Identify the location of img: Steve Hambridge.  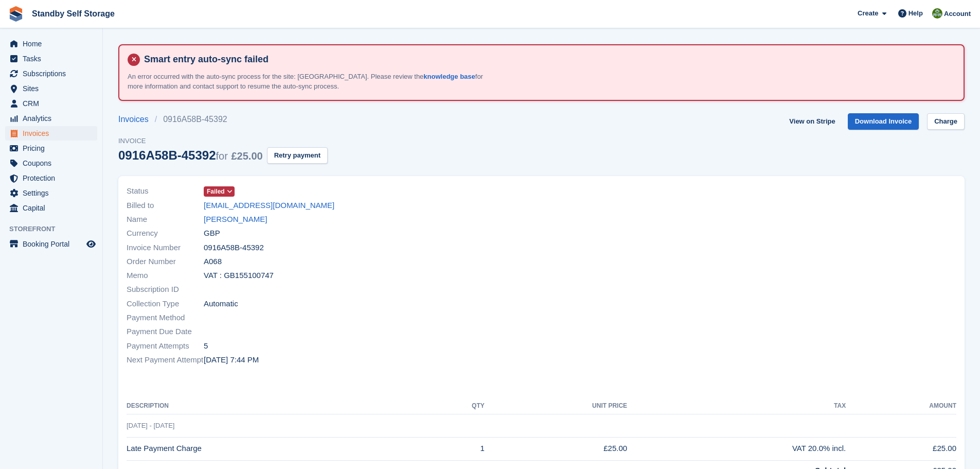
(937, 13).